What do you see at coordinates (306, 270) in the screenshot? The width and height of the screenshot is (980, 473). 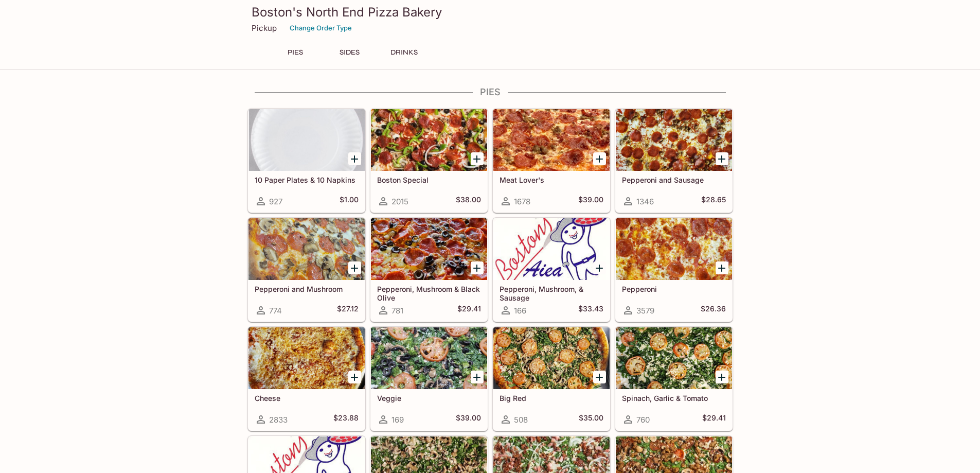 I see `a: Pepperoni and Mushroom774$27.12` at bounding box center [306, 270].